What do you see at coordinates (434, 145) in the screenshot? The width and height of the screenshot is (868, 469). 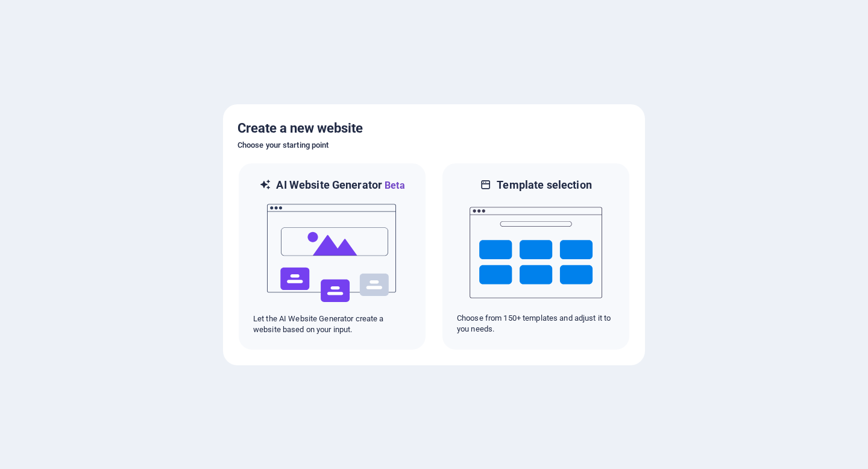 I see `h6: Choose your starting point` at bounding box center [434, 145].